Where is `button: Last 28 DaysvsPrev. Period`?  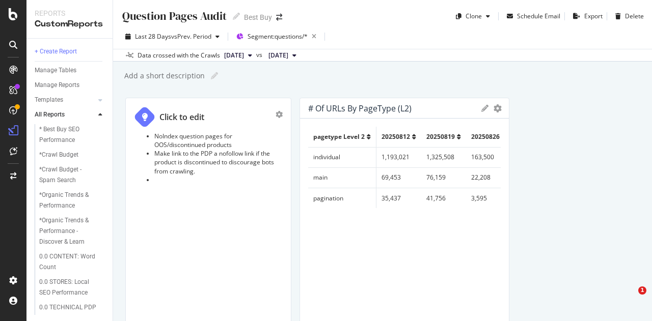 button: Last 28 DaysvsPrev. Period is located at coordinates (172, 37).